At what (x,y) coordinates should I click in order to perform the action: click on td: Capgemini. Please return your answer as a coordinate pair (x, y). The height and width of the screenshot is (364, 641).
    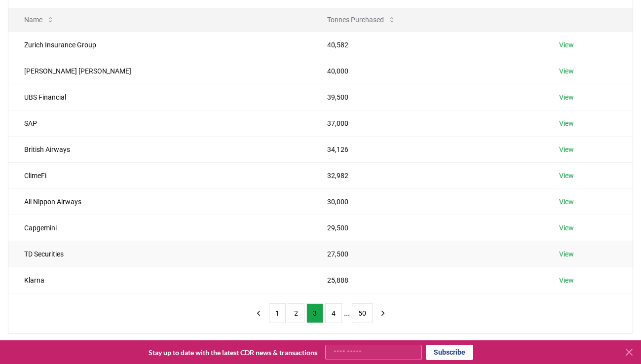
    Looking at the image, I should click on (160, 227).